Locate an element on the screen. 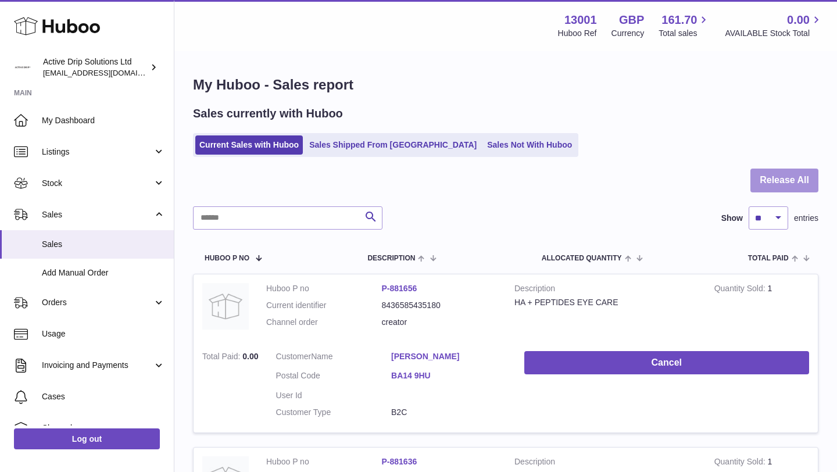 Image resolution: width=837 pixels, height=472 pixels. div: Huboo Ref is located at coordinates (577, 33).